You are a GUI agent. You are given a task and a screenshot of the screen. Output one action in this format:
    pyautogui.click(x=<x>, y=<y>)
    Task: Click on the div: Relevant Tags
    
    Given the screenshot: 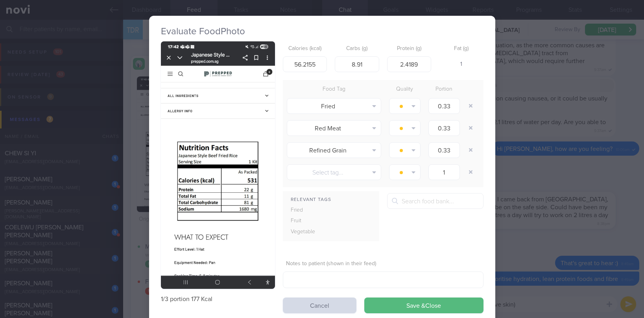 What is the action you would take?
    pyautogui.click(x=331, y=199)
    